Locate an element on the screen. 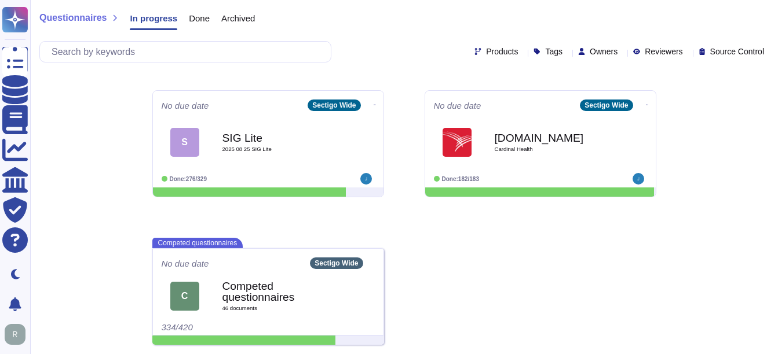  span: Done is located at coordinates (199, 18).